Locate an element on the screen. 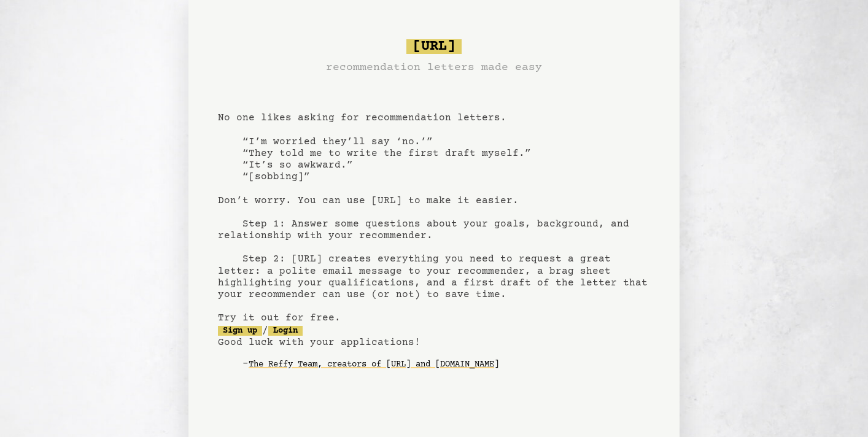 The image size is (868, 437). pre: No one likes asking for recommendation letters. “I’m worried they’ll say ‘no.’” “They told me to ... is located at coordinates (434, 214).